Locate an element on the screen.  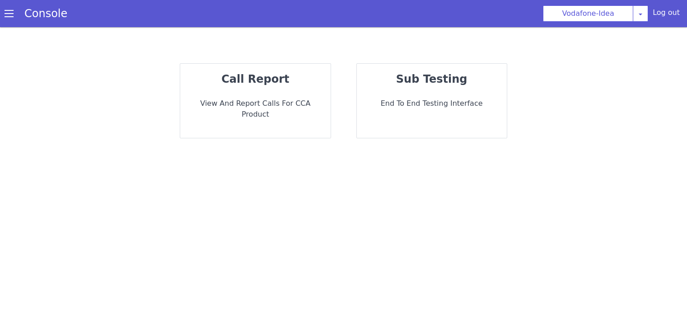
button: Vodafone-Idea is located at coordinates (588, 14).